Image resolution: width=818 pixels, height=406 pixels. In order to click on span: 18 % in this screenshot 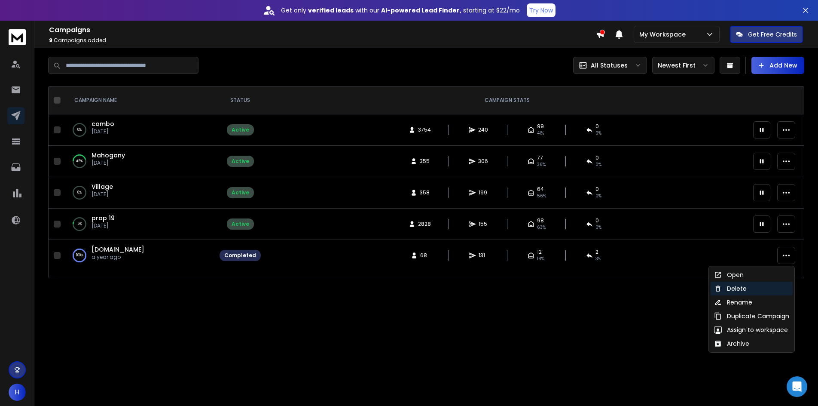, I will do `click(541, 259)`.